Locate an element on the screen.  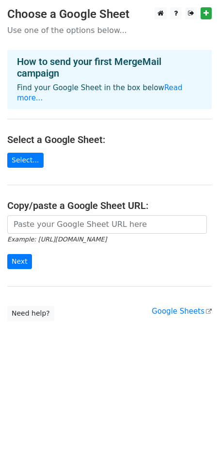
p: Find your Google Sheet in the box below is located at coordinates (110, 93).